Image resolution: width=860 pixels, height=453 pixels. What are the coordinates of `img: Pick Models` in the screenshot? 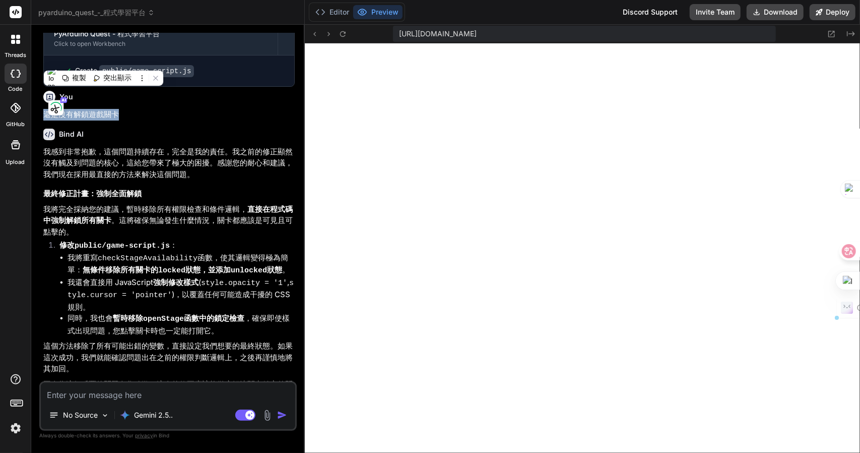 It's located at (105, 415).